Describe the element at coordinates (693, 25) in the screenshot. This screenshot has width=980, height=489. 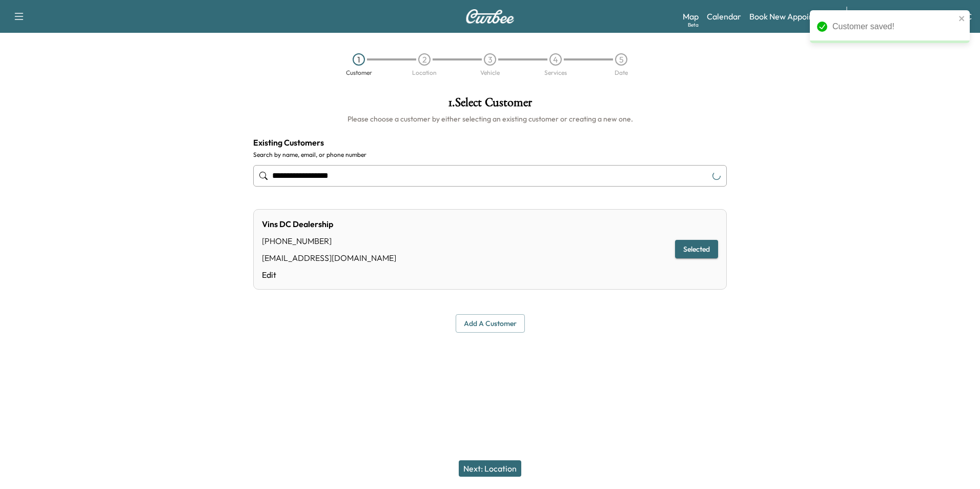
I see `div: Beta` at that location.